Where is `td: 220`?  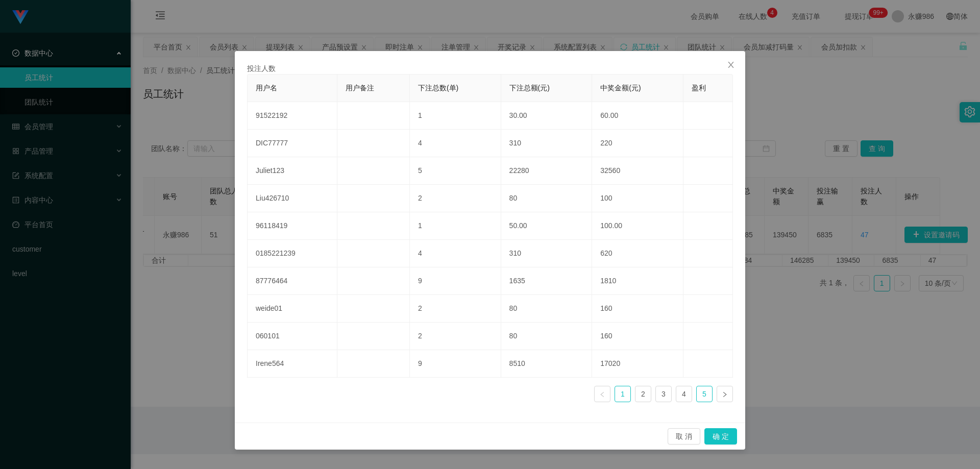 td: 220 is located at coordinates (637, 143).